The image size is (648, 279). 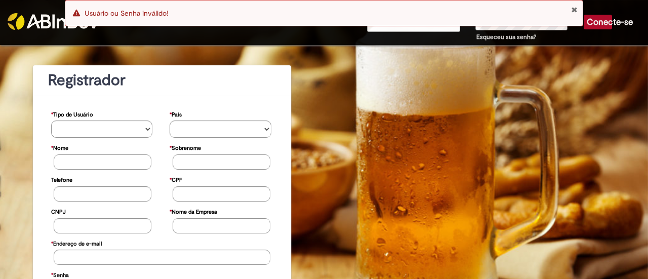 I want to click on font: CNPJ, so click(x=58, y=212).